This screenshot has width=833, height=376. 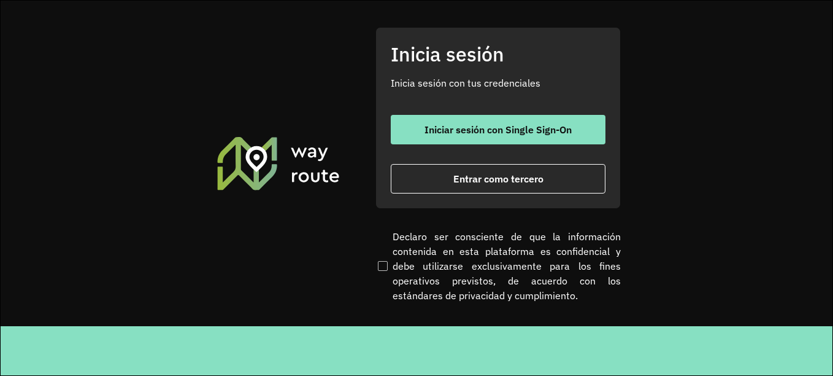 I want to click on font: Declaro ser consciente de que la información contenida en esta plataforma es confidencial y debe ..., so click(x=507, y=266).